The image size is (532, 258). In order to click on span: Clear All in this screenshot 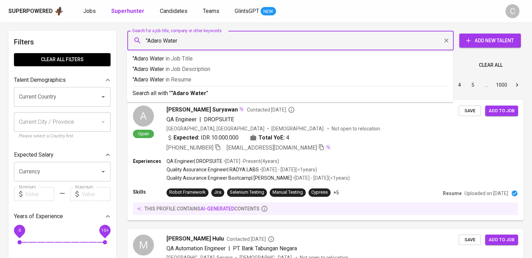, I will do `click(491, 65)`.